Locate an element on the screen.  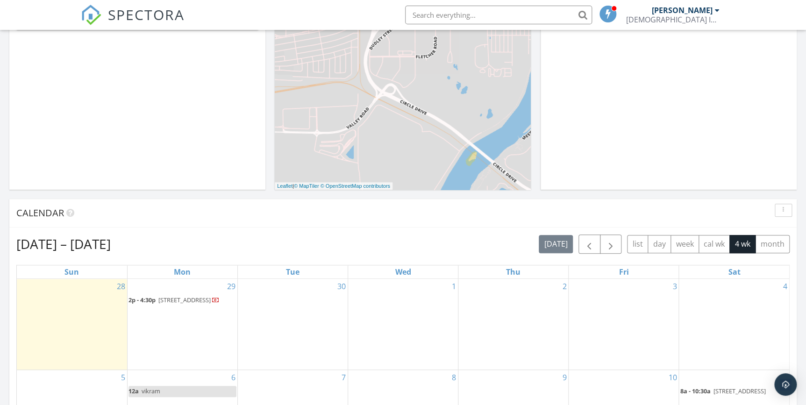
button: week is located at coordinates (684, 244).